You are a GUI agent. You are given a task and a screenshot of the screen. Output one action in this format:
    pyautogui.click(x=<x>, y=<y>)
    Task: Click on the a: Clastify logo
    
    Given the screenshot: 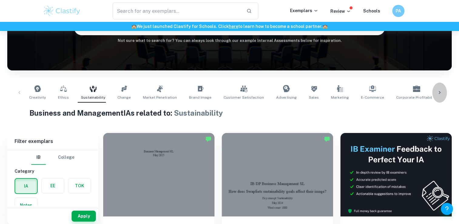 What is the action you would take?
    pyautogui.click(x=62, y=11)
    